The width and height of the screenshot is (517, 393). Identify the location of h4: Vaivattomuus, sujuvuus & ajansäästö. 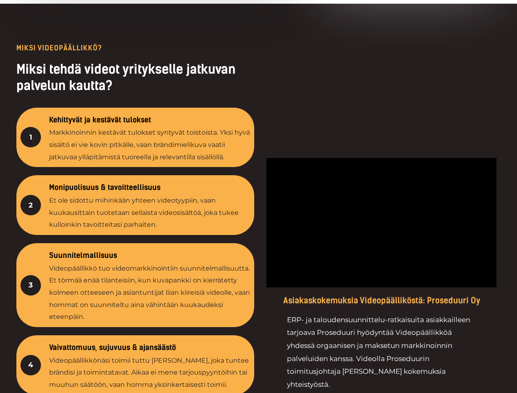
(149, 348).